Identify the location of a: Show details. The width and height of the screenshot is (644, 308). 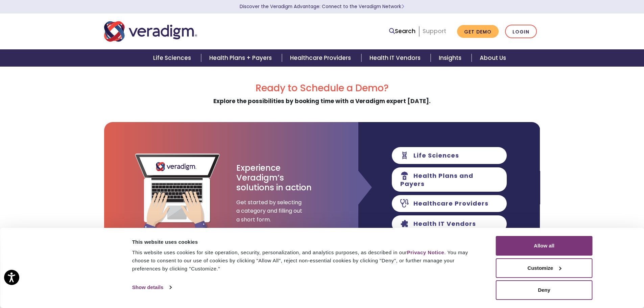
(152, 287).